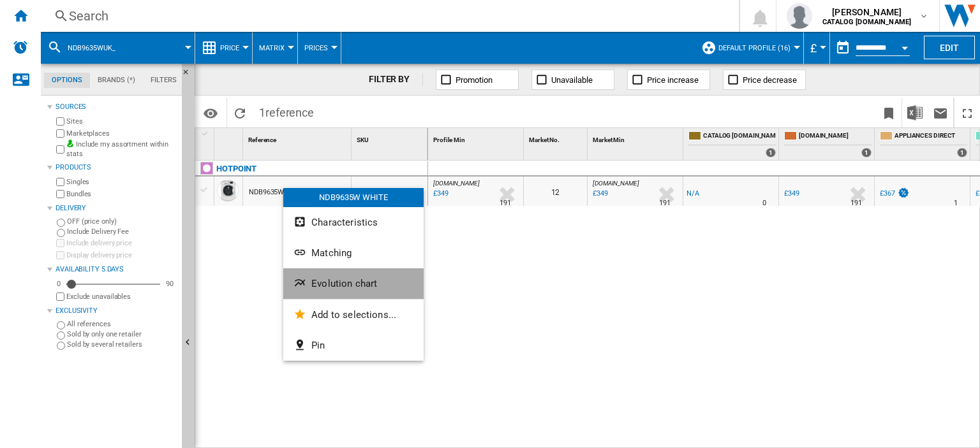 This screenshot has height=448, width=980. What do you see at coordinates (331, 253) in the screenshot?
I see `span: Matching` at bounding box center [331, 253].